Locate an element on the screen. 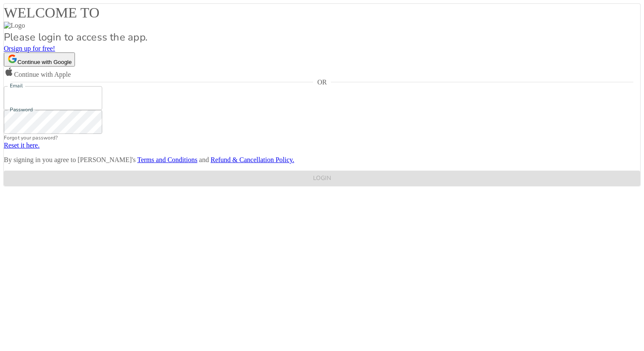  h4: WELCOME TO is located at coordinates (322, 13).